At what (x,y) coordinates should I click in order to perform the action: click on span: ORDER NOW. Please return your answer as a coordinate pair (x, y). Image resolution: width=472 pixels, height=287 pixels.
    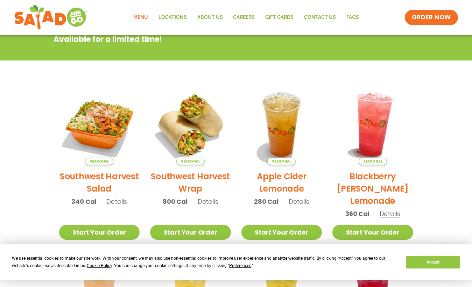
    Looking at the image, I should click on (432, 18).